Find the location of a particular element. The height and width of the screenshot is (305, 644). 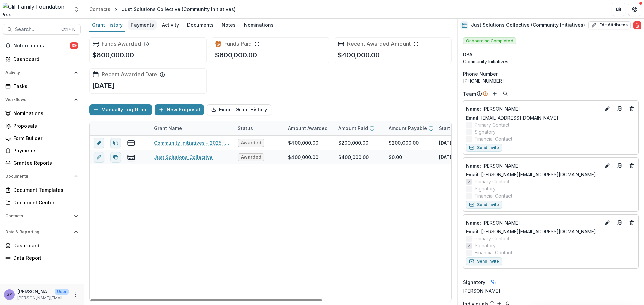

a: Contacts is located at coordinates (100, 9).